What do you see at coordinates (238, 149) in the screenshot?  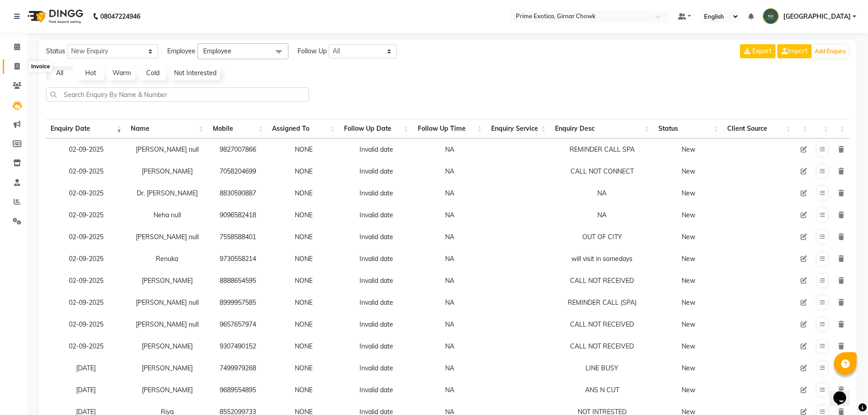 I see `td: 9827007866` at bounding box center [238, 149].